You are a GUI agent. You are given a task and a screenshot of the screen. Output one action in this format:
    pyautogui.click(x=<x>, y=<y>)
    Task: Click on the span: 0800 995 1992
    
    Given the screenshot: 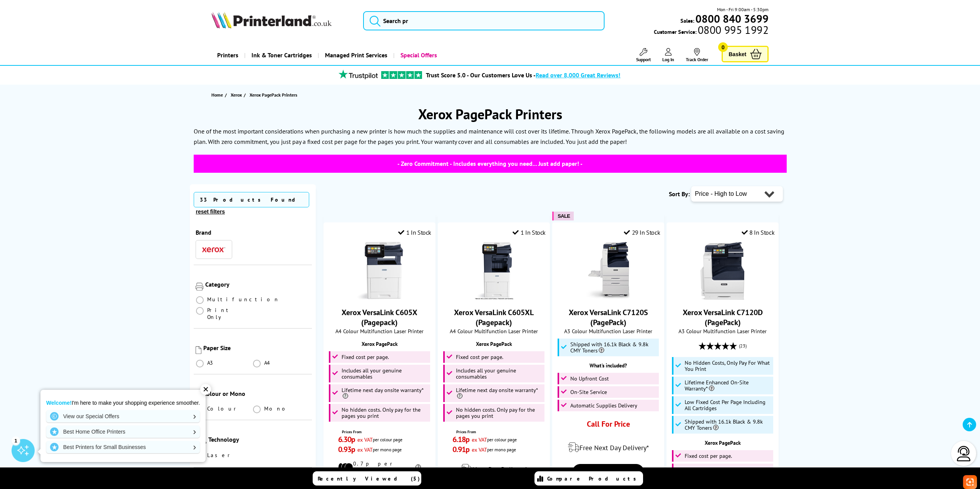 What is the action you would take?
    pyautogui.click(x=732, y=30)
    